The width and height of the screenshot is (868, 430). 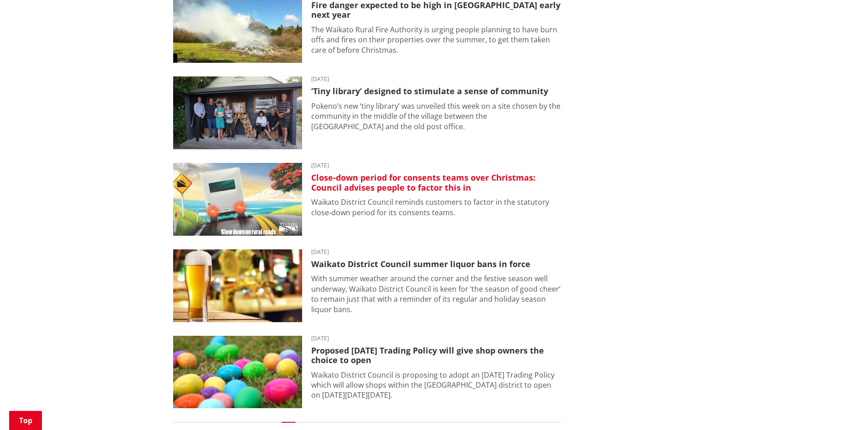 What do you see at coordinates (238, 113) in the screenshot?
I see `img: Tiny library unveiled DSC00204 - crop` at bounding box center [238, 113].